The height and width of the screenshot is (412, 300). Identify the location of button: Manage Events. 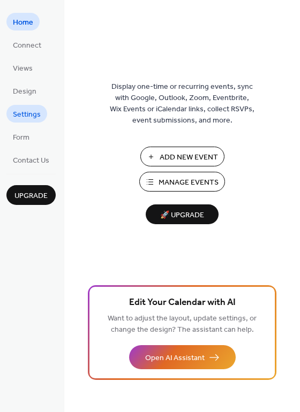
(182, 181).